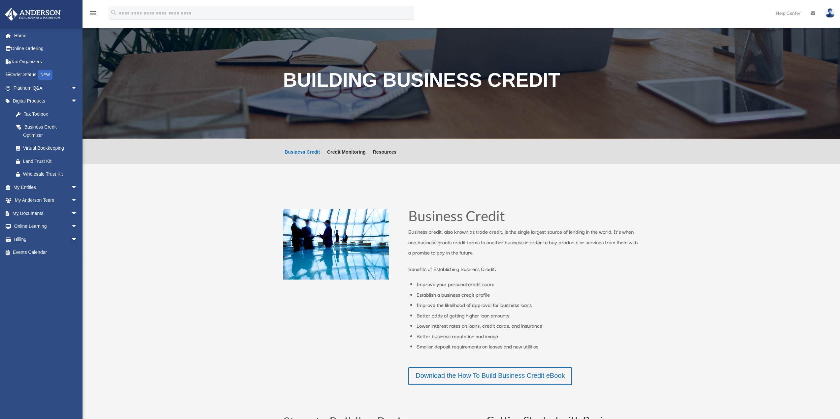 The height and width of the screenshot is (419, 840). Describe the element at coordinates (50, 131) in the screenshot. I see `div: Business Credit Optimizer` at that location.